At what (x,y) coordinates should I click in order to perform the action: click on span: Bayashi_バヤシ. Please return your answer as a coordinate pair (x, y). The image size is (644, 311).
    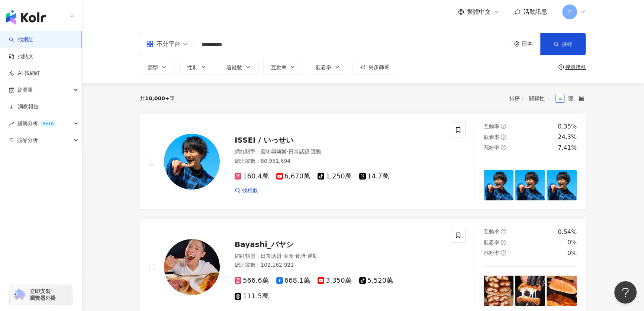
    Looking at the image, I should click on (264, 245).